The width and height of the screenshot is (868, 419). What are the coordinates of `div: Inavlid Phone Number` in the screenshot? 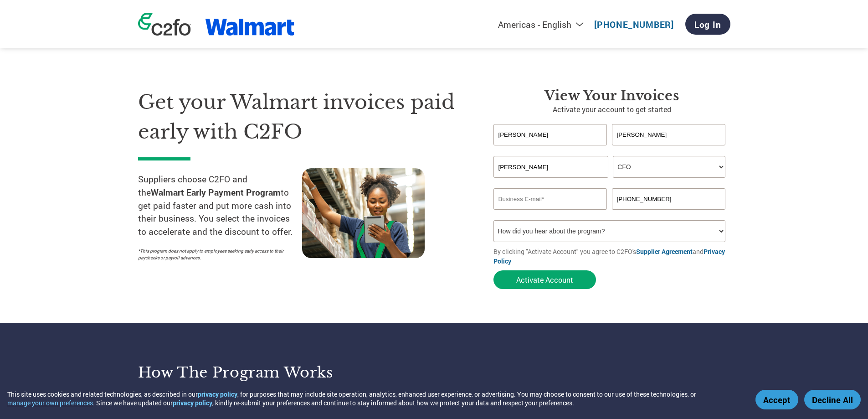 It's located at (669, 214).